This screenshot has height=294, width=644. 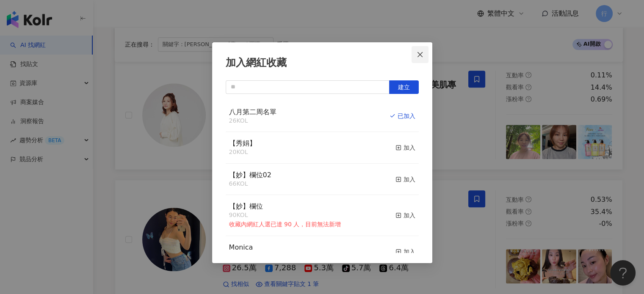 I want to click on span: 【妙】欄位, so click(x=246, y=206).